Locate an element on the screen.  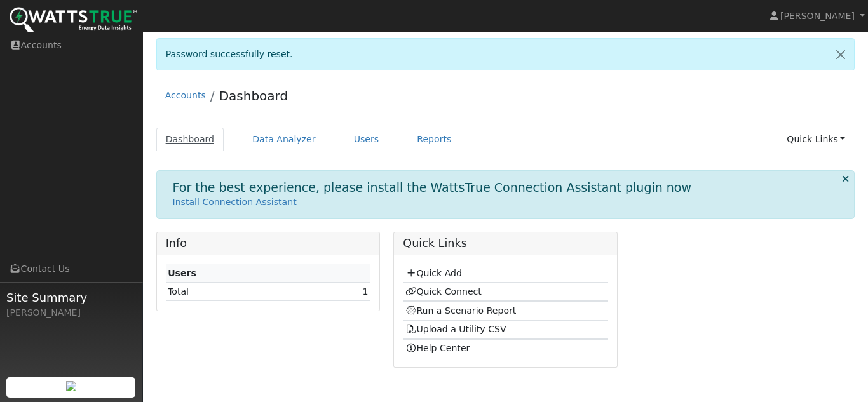
a: Quick Add is located at coordinates (433, 273).